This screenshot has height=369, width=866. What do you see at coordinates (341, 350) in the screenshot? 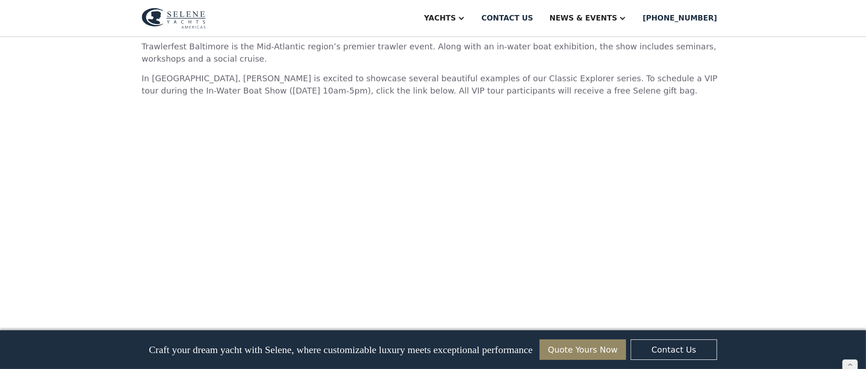
I see `p: Craft your dream yacht with Selene, where customizable luxury meets exceptional performance` at bounding box center [341, 350].